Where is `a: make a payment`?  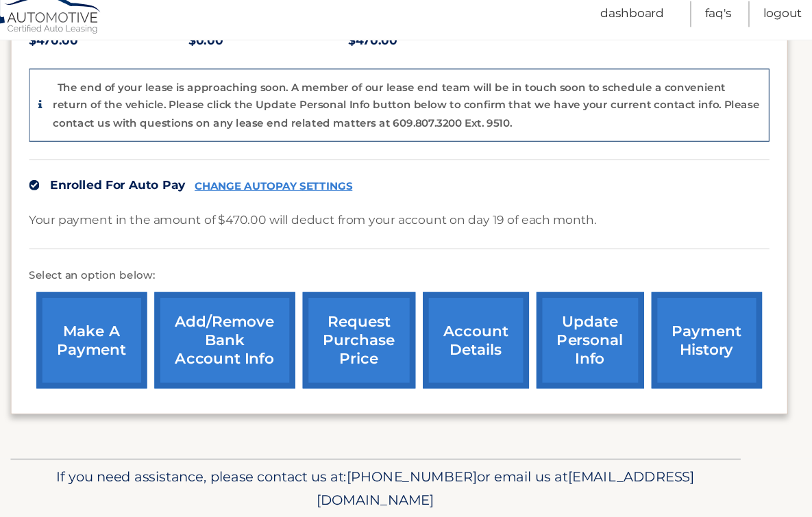 a: make a payment is located at coordinates (142, 331).